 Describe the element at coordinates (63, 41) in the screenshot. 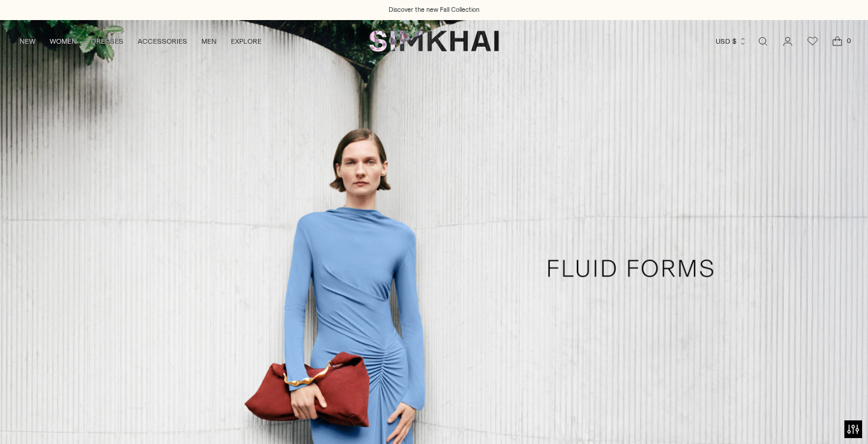

I see `a: WOMEN` at that location.